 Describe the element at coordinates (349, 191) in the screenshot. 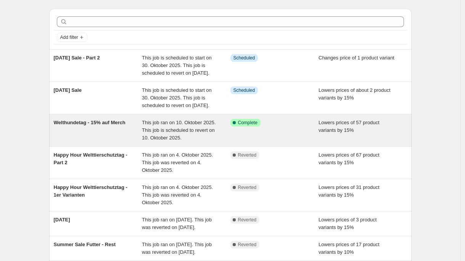

I see `span: Lowers prices of 31 product variants by 15%` at that location.